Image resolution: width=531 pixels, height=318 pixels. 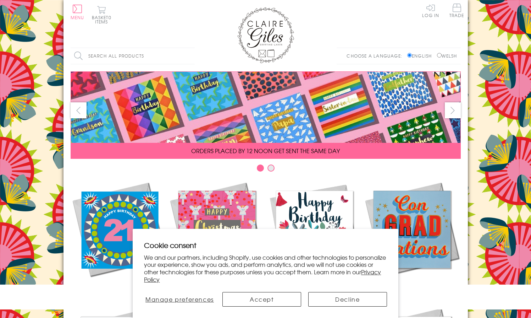 I want to click on a: Academic, so click(x=412, y=236).